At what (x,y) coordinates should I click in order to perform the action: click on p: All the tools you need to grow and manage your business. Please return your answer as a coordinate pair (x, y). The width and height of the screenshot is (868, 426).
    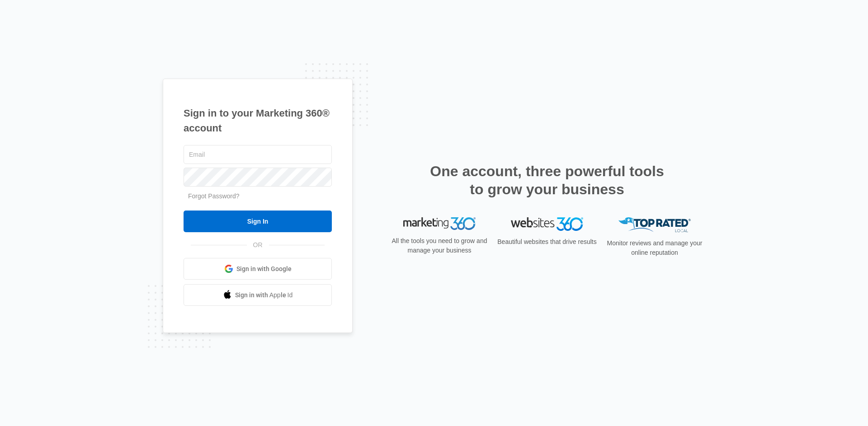
    Looking at the image, I should click on (439, 246).